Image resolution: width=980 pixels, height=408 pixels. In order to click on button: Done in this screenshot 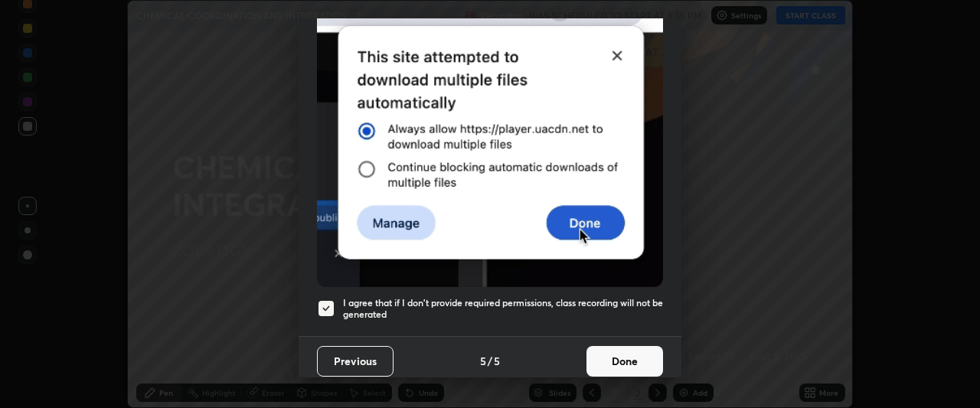, I will do `click(625, 361)`.